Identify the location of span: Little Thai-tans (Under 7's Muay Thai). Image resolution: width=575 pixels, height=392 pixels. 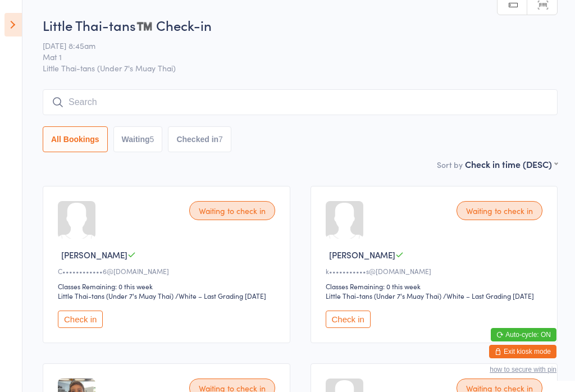
(300, 68).